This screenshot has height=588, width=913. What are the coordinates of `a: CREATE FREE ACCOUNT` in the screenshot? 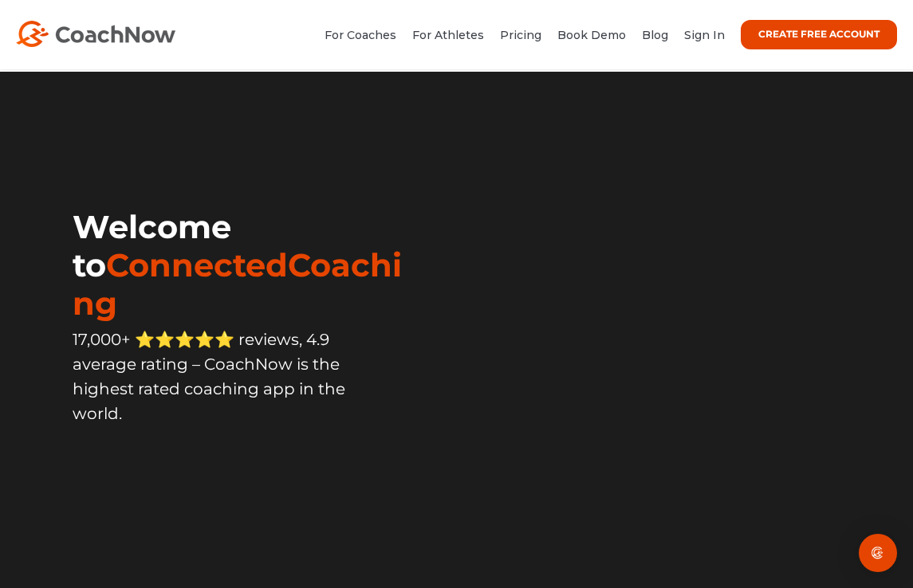 It's located at (819, 34).